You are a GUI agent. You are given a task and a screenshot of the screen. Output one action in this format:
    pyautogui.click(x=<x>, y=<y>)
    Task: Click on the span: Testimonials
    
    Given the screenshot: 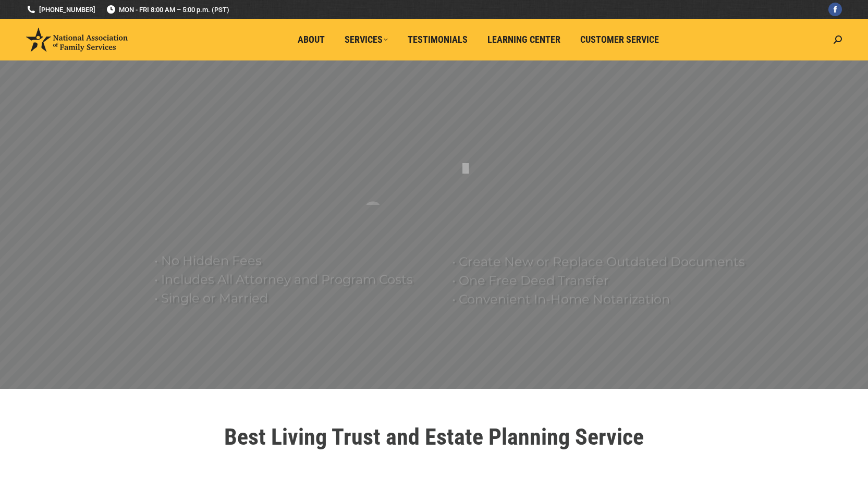 What is the action you would take?
    pyautogui.click(x=437, y=40)
    